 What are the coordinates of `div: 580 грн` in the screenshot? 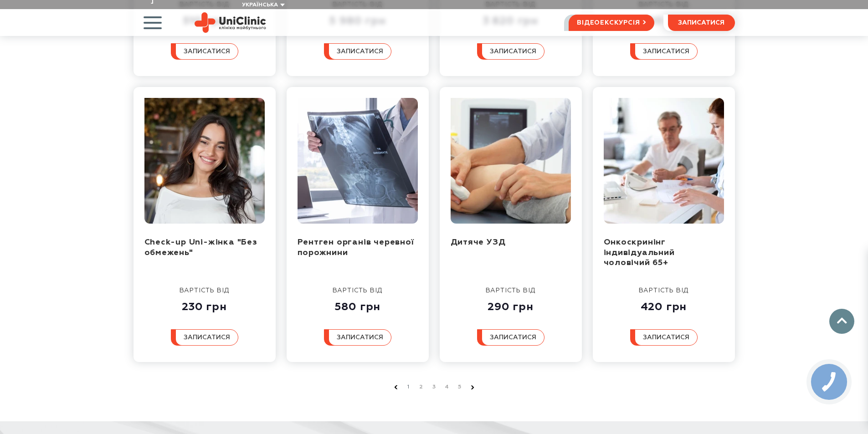 It's located at (358, 304).